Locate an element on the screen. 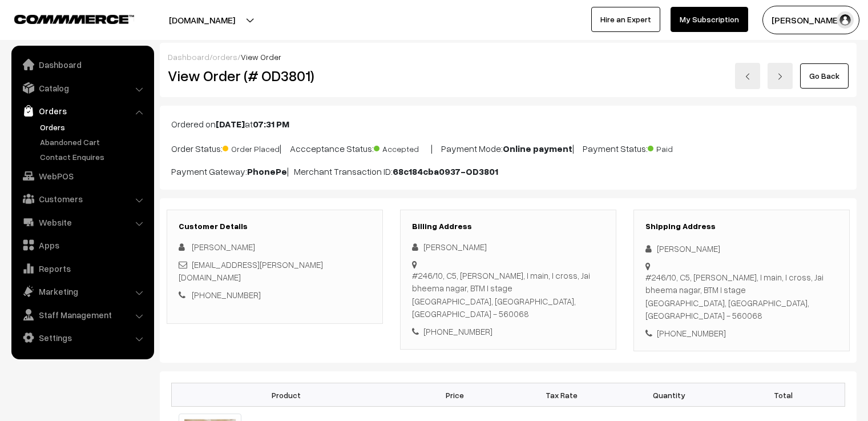 The height and width of the screenshot is (421, 868). span: Accepted is located at coordinates (402, 147).